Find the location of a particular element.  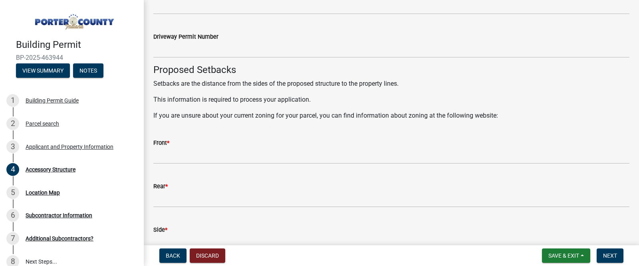

wm-modal-confirm: Notes is located at coordinates (88, 71).